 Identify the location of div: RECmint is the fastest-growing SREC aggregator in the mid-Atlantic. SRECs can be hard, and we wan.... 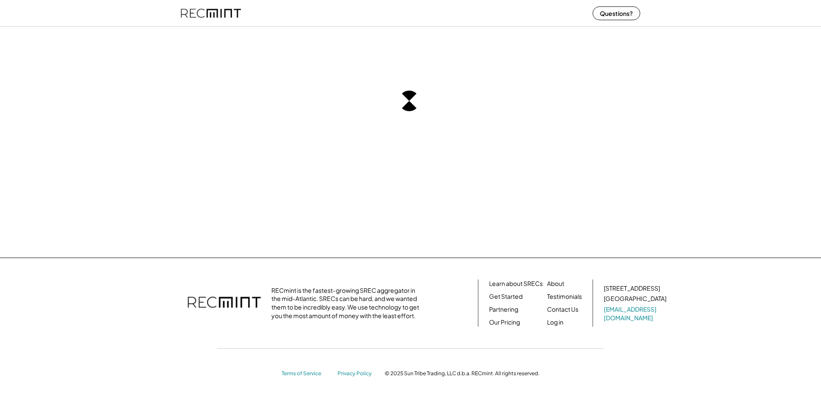
(347, 303).